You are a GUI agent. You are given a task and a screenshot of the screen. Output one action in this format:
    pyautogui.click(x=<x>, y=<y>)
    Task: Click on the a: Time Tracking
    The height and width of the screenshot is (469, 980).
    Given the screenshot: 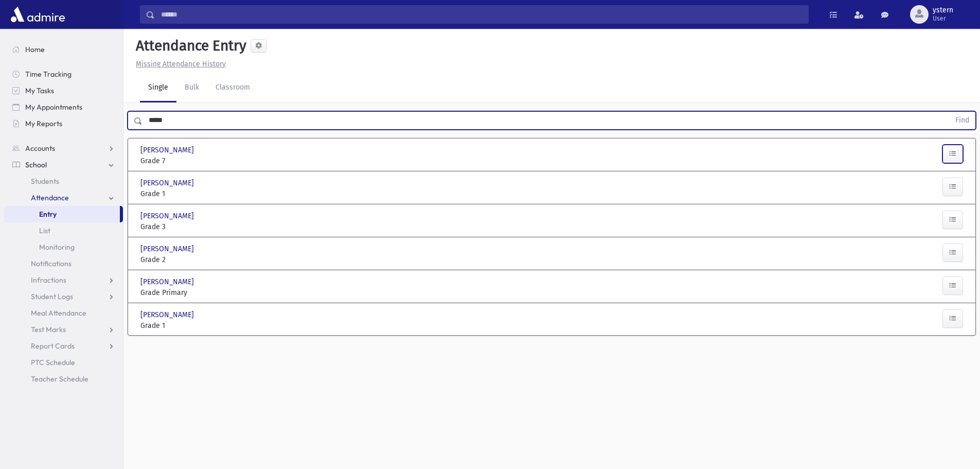 What is the action you would take?
    pyautogui.click(x=63, y=74)
    